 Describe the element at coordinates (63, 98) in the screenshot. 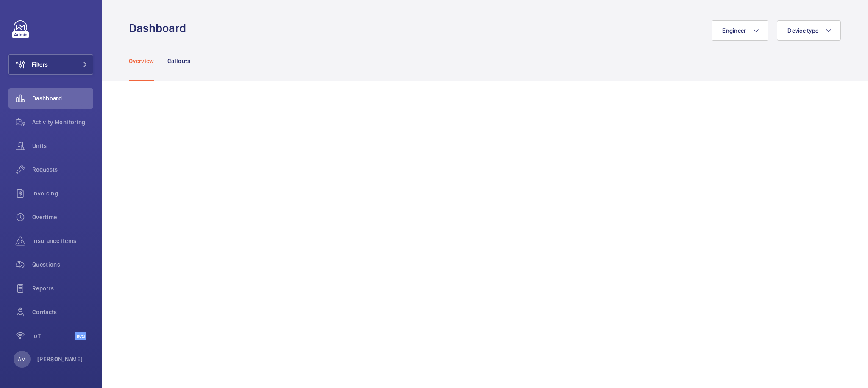

I see `span: Dashboard` at that location.